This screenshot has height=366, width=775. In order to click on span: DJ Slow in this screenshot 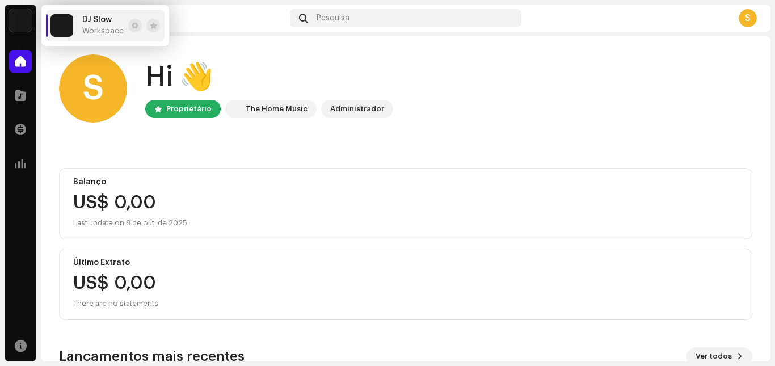, I will do `click(97, 20)`.